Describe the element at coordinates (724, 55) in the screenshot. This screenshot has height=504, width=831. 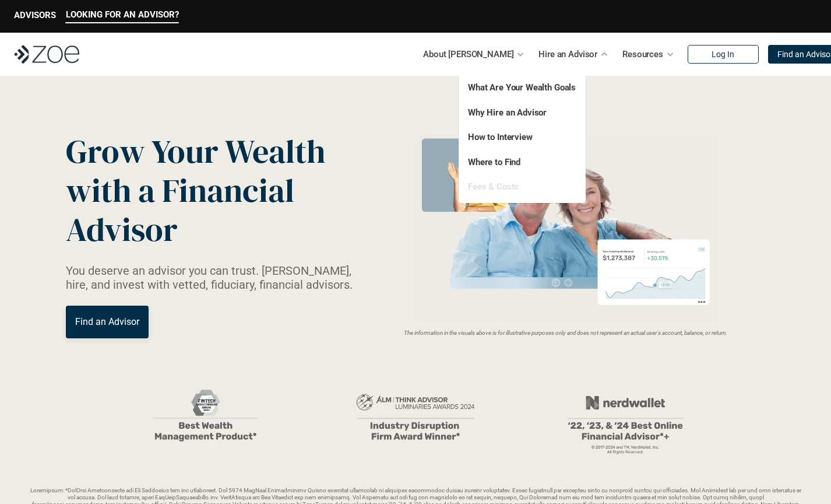
I see `a: Log In` at that location.